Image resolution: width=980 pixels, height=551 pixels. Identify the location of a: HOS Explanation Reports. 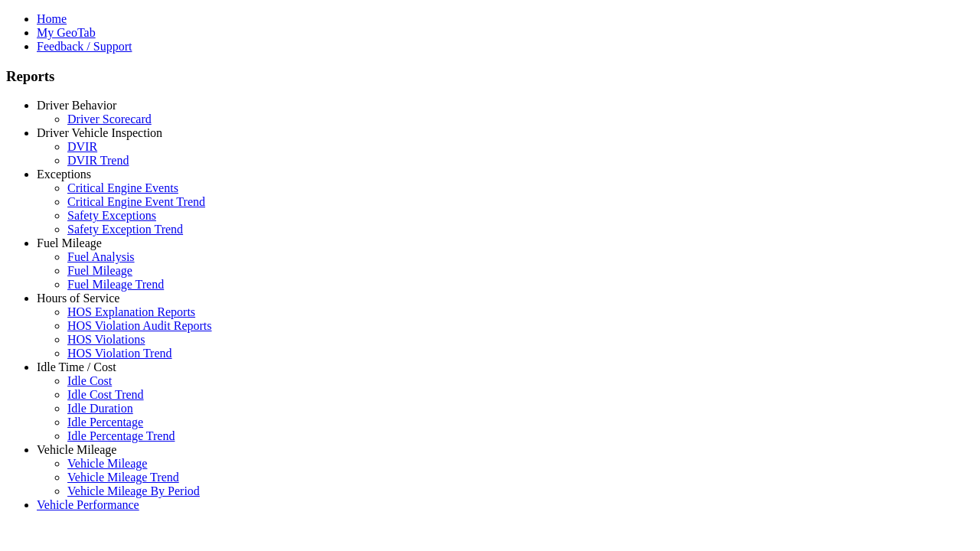
(131, 311).